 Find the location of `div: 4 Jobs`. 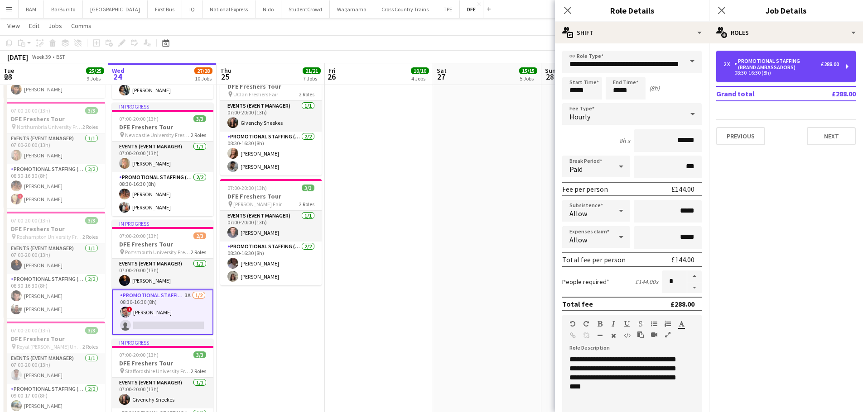

div: 4 Jobs is located at coordinates (420, 78).